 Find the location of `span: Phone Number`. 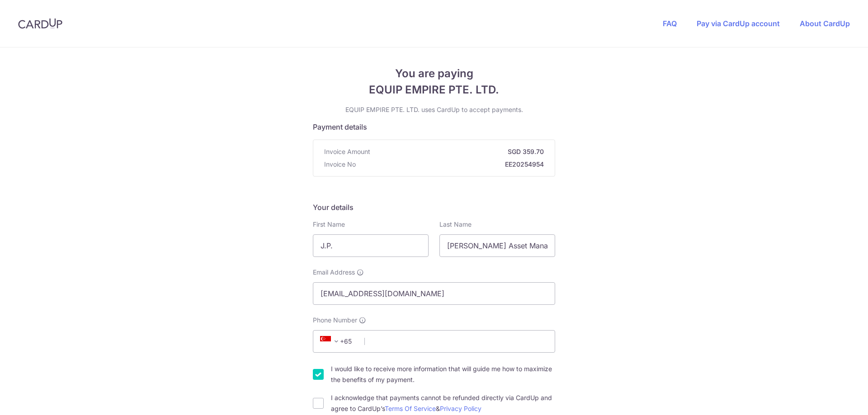

span: Phone Number is located at coordinates (335, 321).